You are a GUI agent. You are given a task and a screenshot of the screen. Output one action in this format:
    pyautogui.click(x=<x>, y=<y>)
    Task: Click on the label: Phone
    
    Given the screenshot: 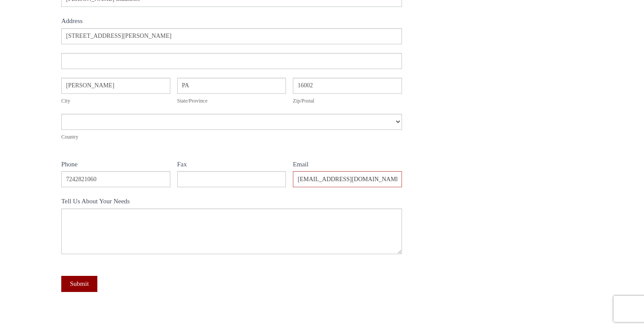 What is the action you would take?
    pyautogui.click(x=115, y=165)
    